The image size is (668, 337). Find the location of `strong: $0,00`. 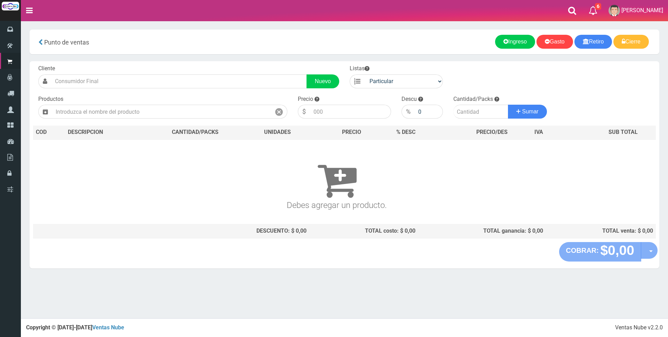

strong: $0,00 is located at coordinates (617, 250).